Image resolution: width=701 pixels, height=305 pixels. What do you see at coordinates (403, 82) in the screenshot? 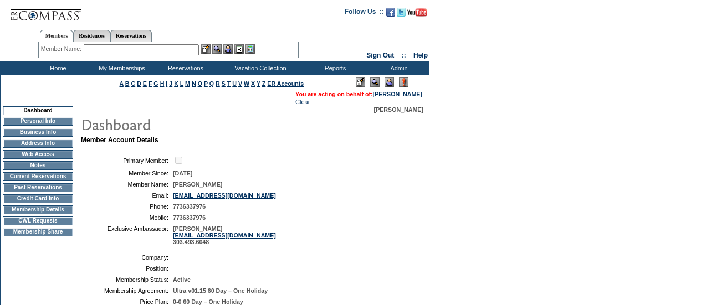
I see `img: Log Concern/Member Elevation` at bounding box center [403, 82].